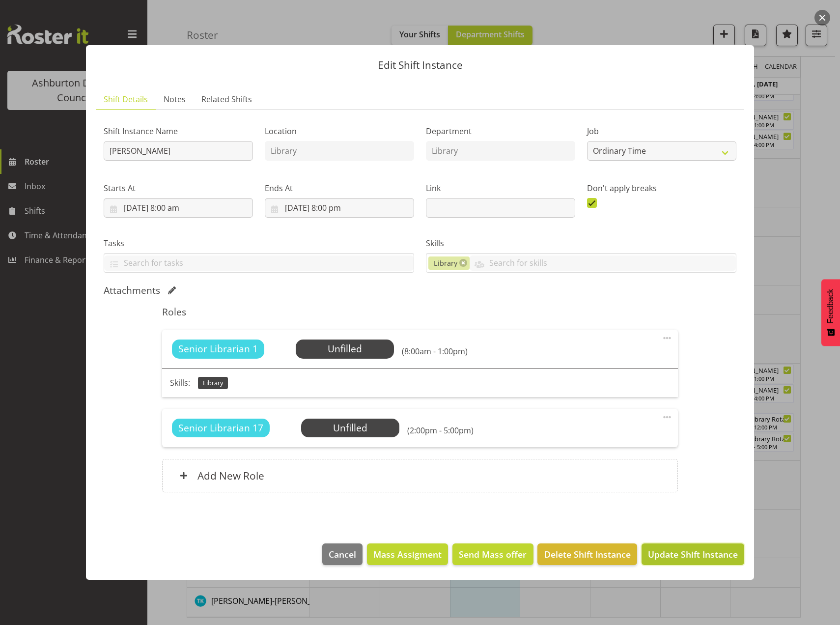 This screenshot has width=840, height=625. What do you see at coordinates (259, 244) in the screenshot?
I see `label: Tasks` at bounding box center [259, 244].